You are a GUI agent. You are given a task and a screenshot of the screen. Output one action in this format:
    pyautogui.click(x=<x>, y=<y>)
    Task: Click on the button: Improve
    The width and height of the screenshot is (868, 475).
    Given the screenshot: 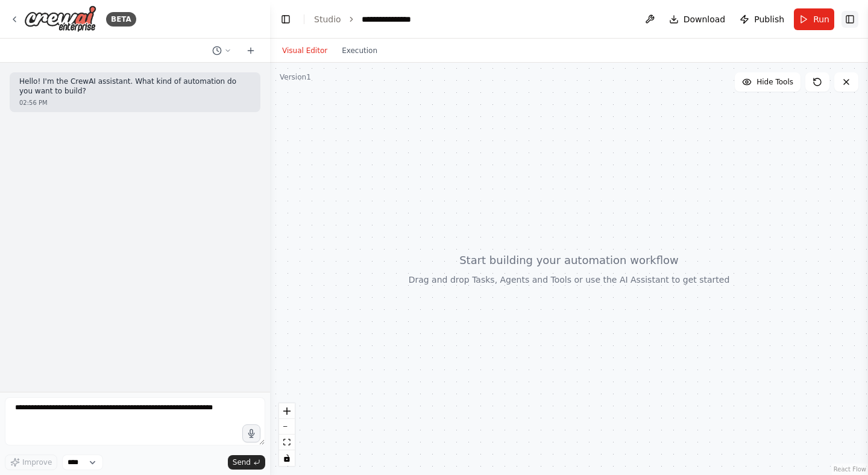 What is the action you would take?
    pyautogui.click(x=31, y=463)
    